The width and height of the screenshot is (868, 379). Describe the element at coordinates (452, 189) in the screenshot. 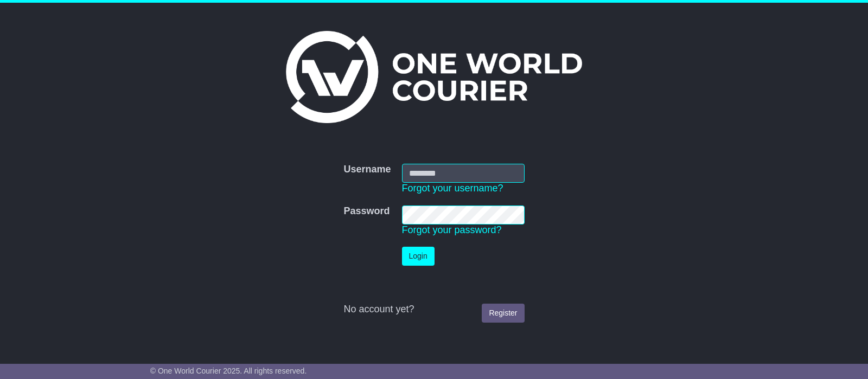

I see `a: Forgot your username?` at that location.